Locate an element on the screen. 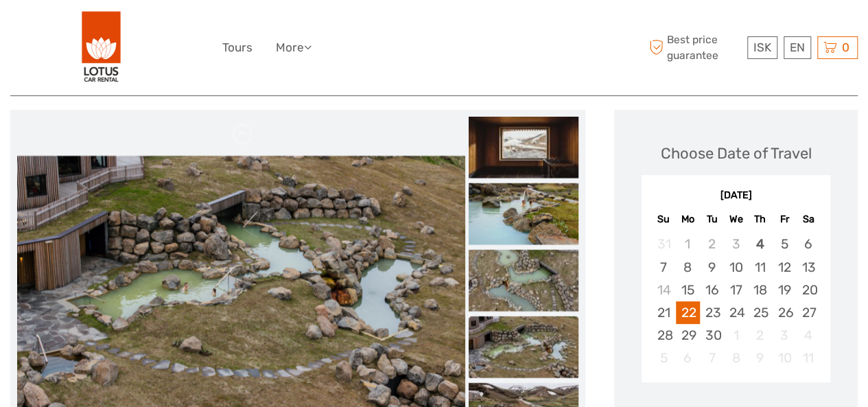  img: 3a5ec0fe54fe4f7ea214c2b826916ca7_slider_thumbnail.jpeg is located at coordinates (523, 281).